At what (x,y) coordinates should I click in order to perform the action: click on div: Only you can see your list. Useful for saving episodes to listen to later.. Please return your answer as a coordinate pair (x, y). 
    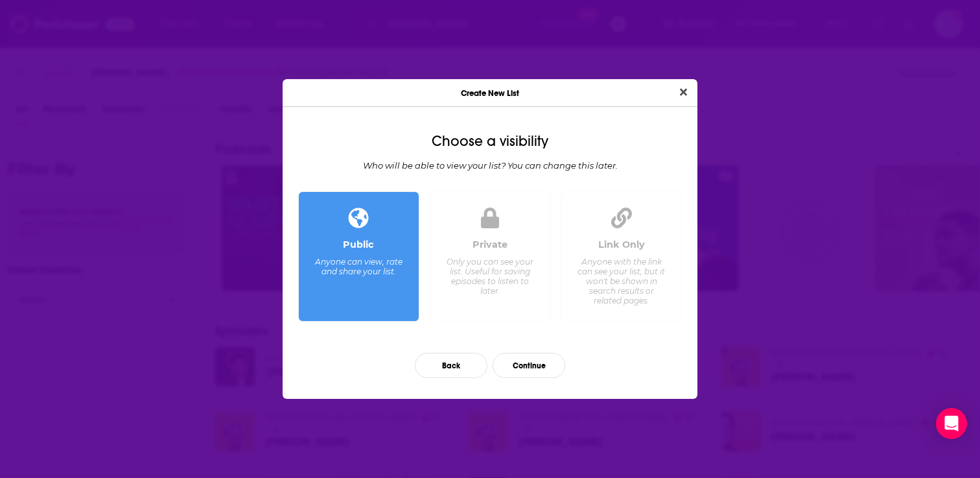
    Looking at the image, I should click on (490, 276).